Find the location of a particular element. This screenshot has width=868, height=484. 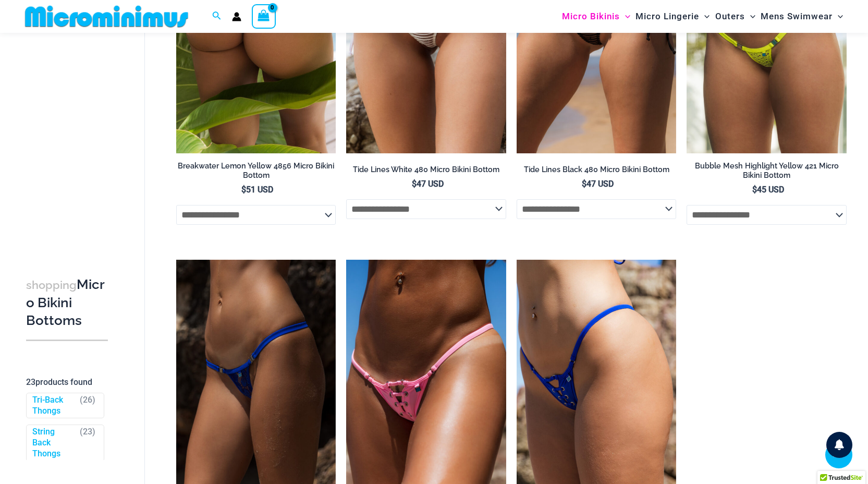

a: View Shopping Cart, empty is located at coordinates (264, 16).